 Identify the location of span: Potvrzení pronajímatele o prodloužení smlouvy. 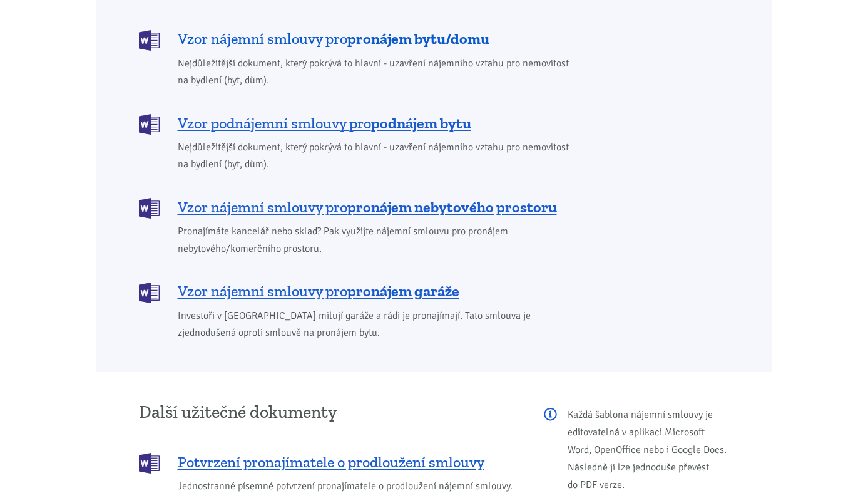
(331, 463).